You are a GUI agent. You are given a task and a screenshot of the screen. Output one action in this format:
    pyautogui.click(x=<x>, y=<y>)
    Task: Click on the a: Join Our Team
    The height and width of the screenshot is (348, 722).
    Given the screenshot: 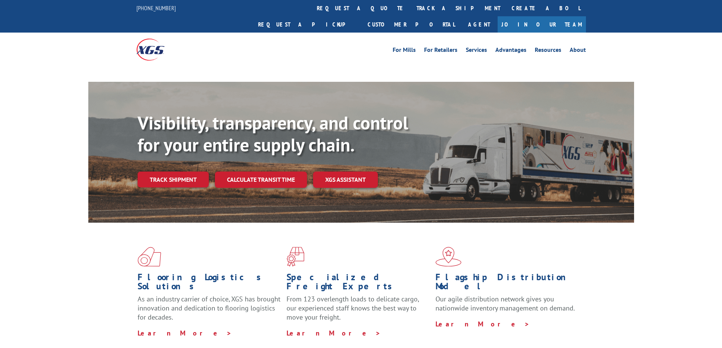 What is the action you would take?
    pyautogui.click(x=542, y=24)
    